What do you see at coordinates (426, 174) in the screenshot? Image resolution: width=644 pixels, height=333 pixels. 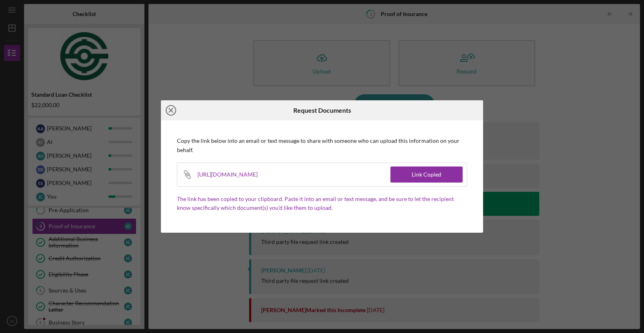 I see `div: Link Copied` at bounding box center [426, 174].